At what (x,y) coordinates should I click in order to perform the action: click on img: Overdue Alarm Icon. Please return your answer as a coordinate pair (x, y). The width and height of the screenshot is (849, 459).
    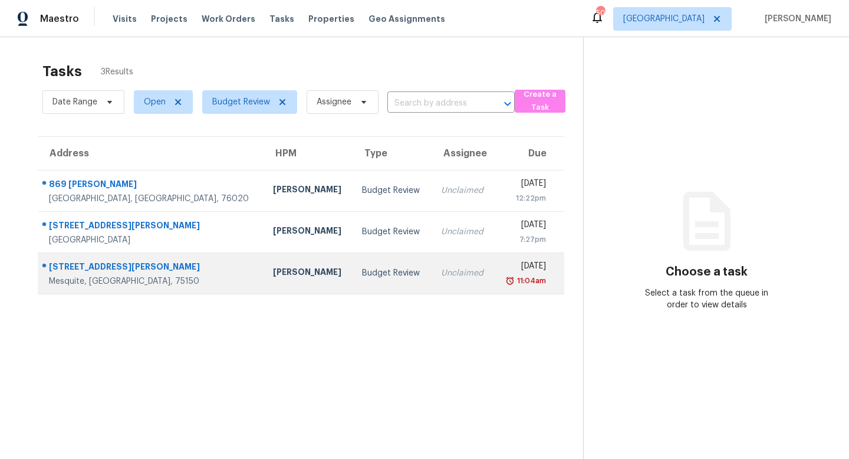
    Looking at the image, I should click on (510, 281).